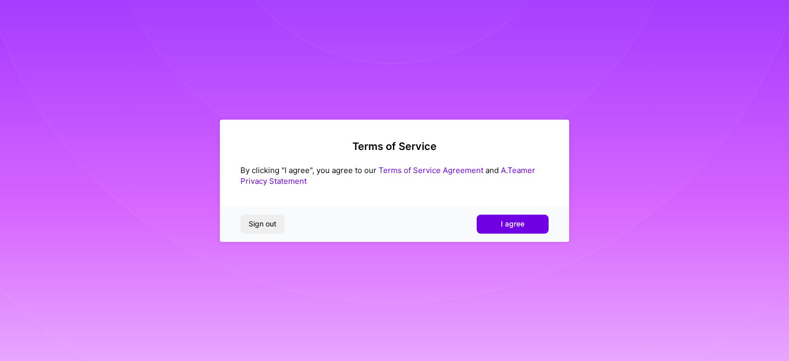 This screenshot has height=361, width=789. Describe the element at coordinates (395, 146) in the screenshot. I see `h2: Terms of Service` at that location.